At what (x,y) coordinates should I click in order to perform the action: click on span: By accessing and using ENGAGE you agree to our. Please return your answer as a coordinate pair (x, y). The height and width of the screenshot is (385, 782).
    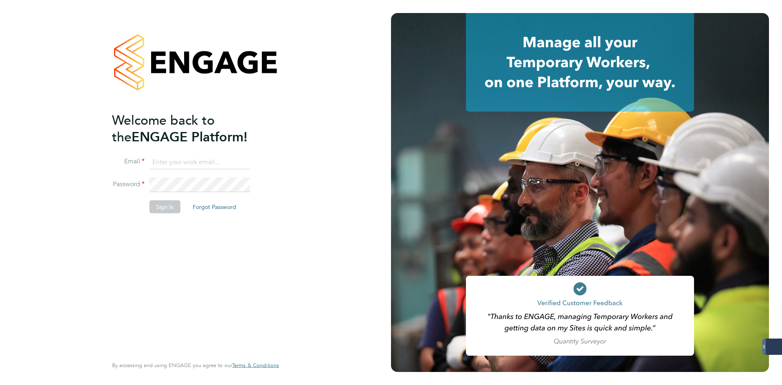
    Looking at the image, I should click on (195, 365).